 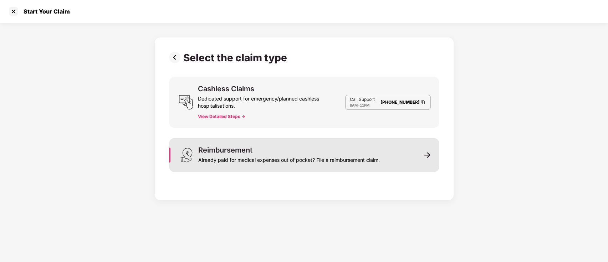 I want to click on button: View Detailed Steps ->, so click(x=222, y=117).